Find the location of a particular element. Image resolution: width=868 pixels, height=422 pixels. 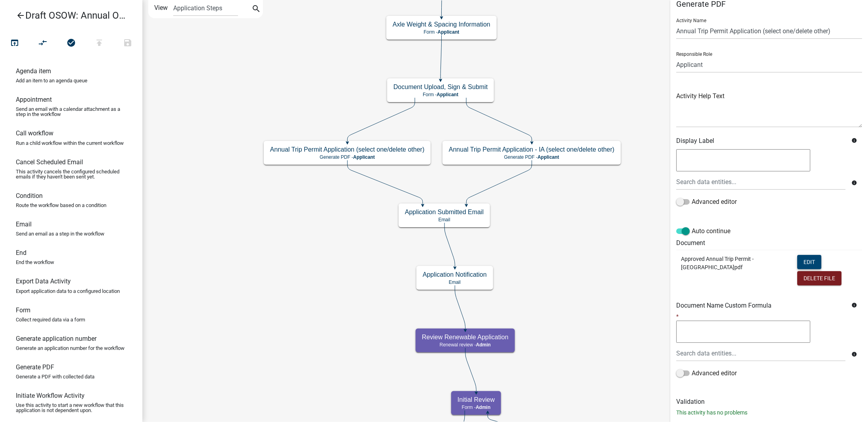

h6: Agenda item is located at coordinates (33, 71).